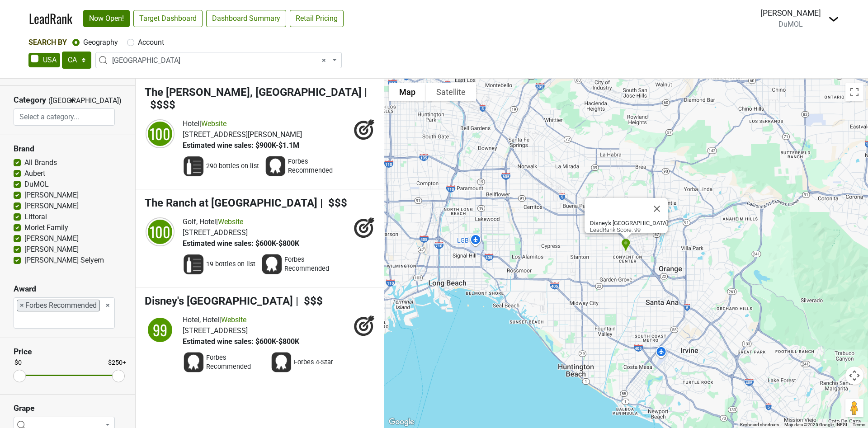 The image size is (868, 428). Describe the element at coordinates (657, 209) in the screenshot. I see `button: Close` at that location.